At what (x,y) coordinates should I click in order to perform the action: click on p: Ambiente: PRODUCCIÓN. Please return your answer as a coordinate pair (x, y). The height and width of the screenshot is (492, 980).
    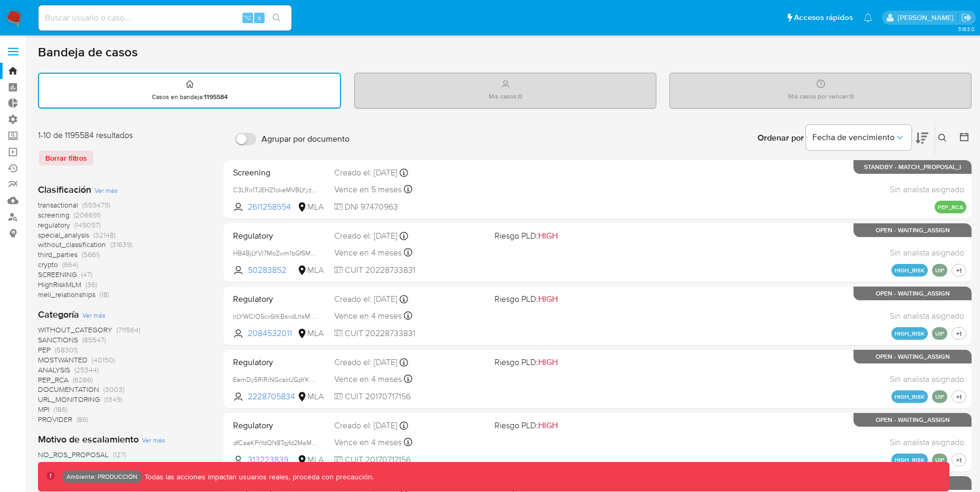
    Looking at the image, I should click on (102, 477).